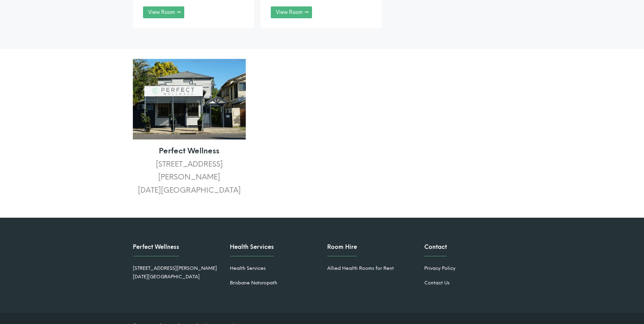 The width and height of the screenshot is (644, 324). I want to click on a: Contact Us, so click(437, 283).